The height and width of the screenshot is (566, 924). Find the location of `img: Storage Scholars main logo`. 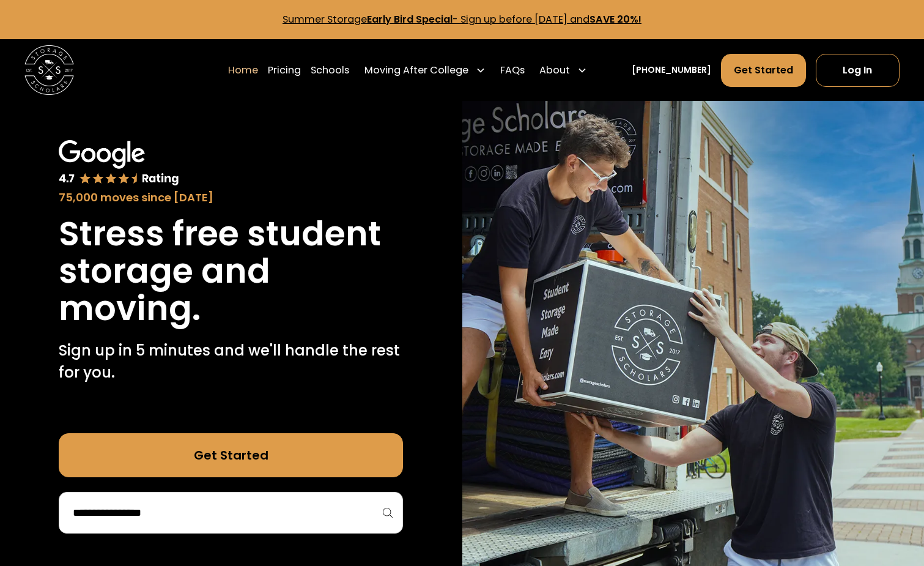

img: Storage Scholars main logo is located at coordinates (49, 70).